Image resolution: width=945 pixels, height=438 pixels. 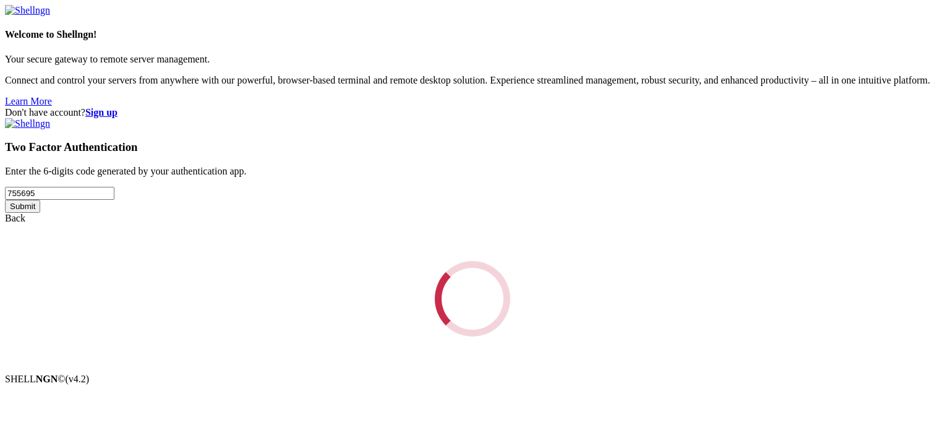 I want to click on strong: Sign up, so click(x=101, y=112).